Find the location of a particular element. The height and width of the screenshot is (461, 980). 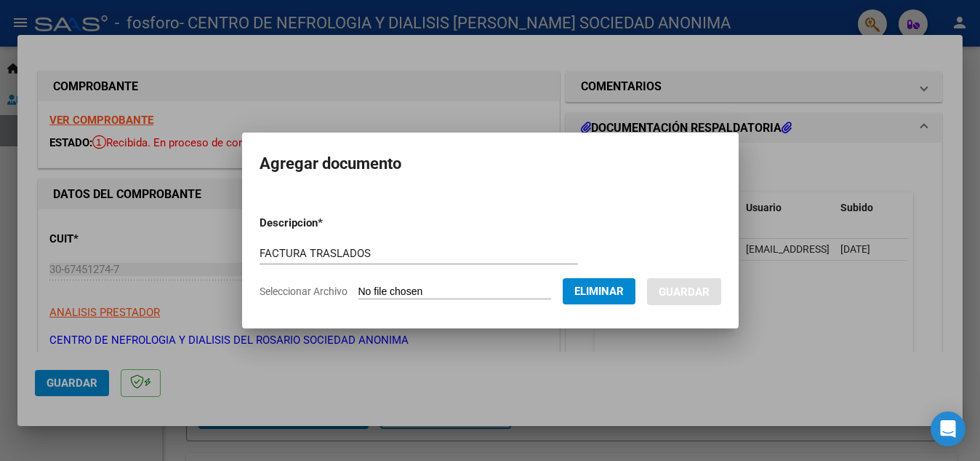

span: Eliminar is located at coordinates (599, 291).